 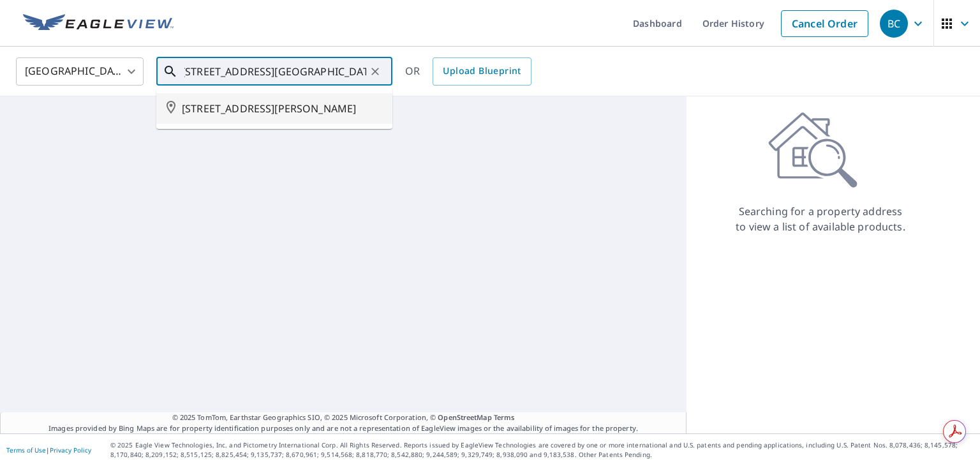 I want to click on img: EV Logo, so click(x=98, y=24).